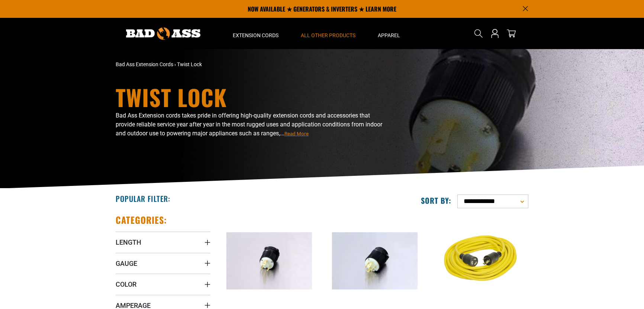  Describe the element at coordinates (252, 124) in the screenshot. I see `p: Bad Ass Extension cords takes pride in offering high-quality extension cords and accessories that...` at that location.